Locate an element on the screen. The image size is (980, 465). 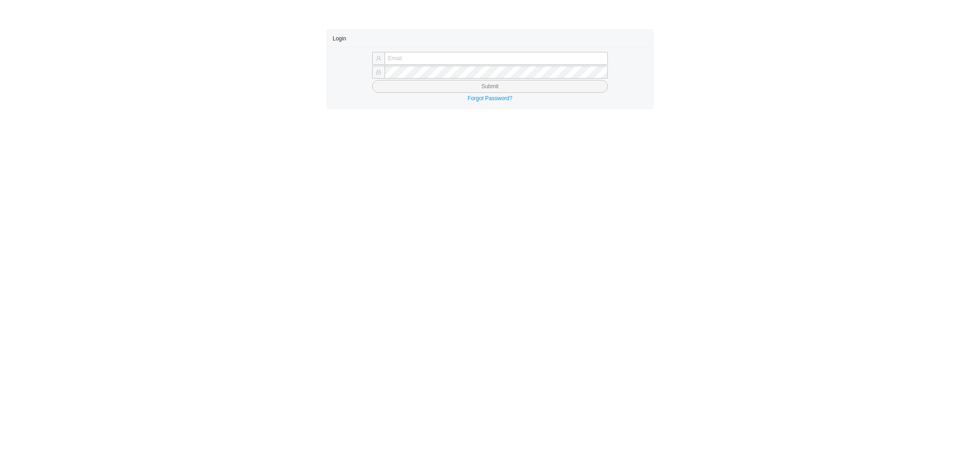
span: user is located at coordinates (379, 58).